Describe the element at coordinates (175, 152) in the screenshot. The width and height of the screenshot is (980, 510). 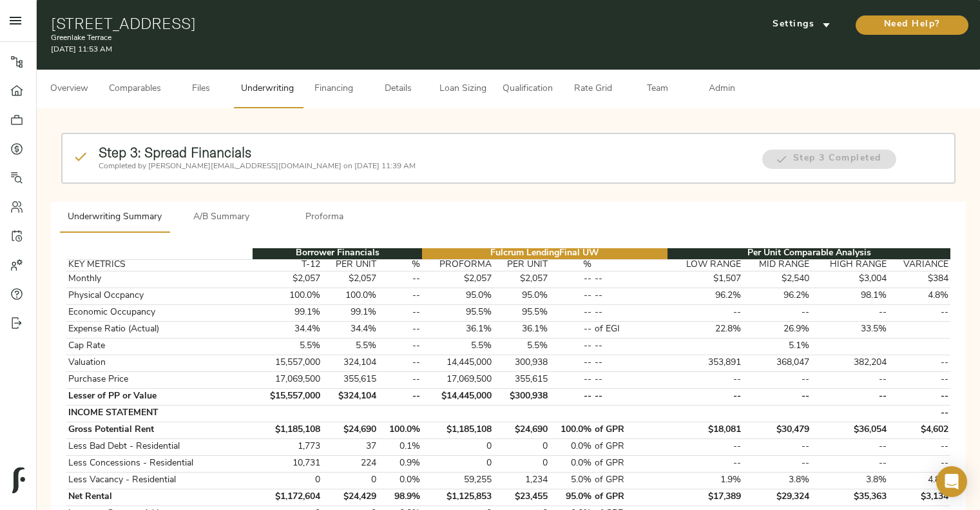
I see `strong: Step 3: Spread Financials` at that location.